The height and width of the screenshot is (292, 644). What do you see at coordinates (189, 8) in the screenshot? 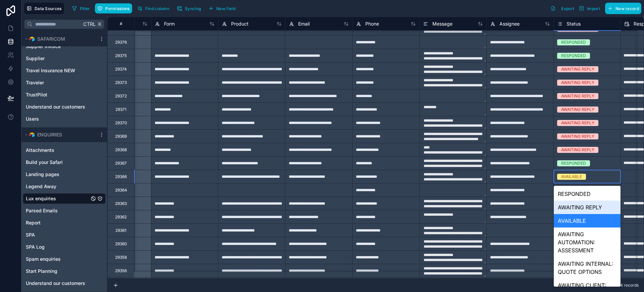
I see `button: Syncing` at bounding box center [189, 8].